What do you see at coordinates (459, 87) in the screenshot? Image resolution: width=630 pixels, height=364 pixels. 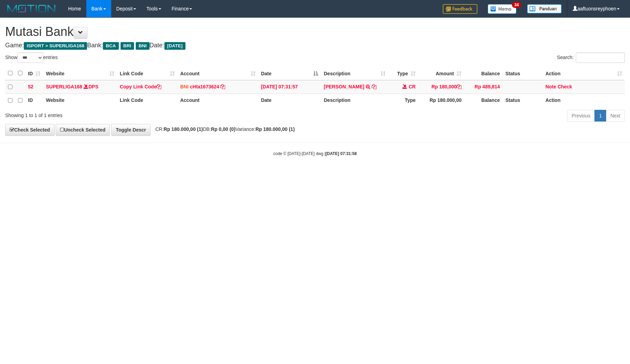 I see `a: Copy Rp 180,000 to clipboard` at bounding box center [459, 87].